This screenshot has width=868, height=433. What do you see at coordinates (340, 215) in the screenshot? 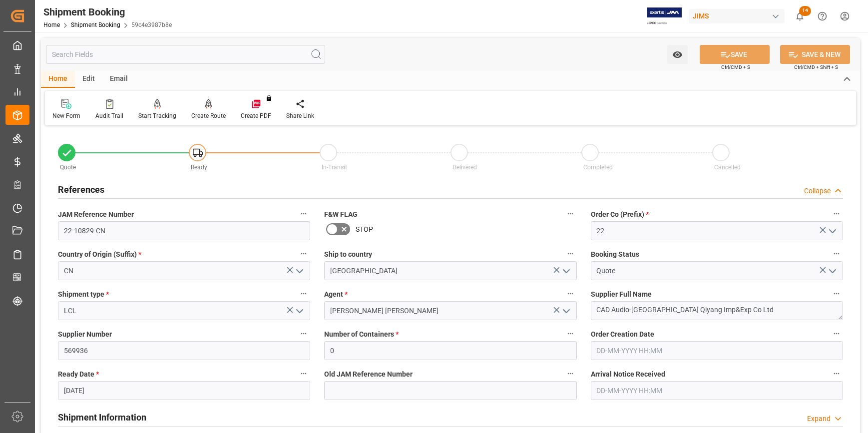
I see `span: F&W FLAG` at bounding box center [340, 215].